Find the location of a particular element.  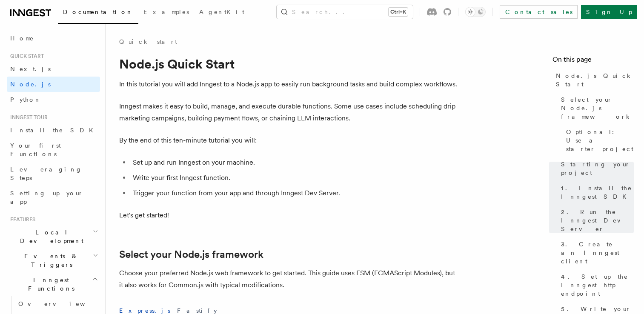

span: Select your Node.js framework is located at coordinates (597, 108).